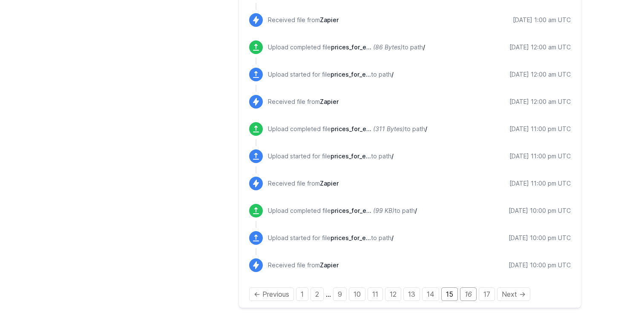  I want to click on a: Page 13, so click(411, 294).